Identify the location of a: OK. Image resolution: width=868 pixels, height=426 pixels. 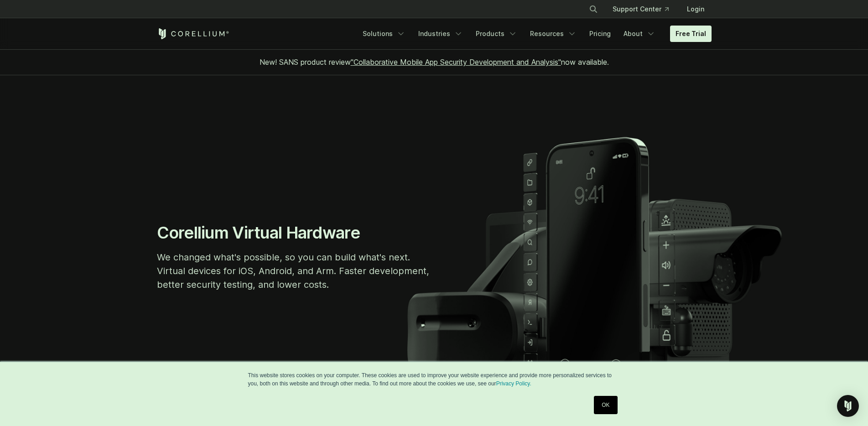
(605, 405).